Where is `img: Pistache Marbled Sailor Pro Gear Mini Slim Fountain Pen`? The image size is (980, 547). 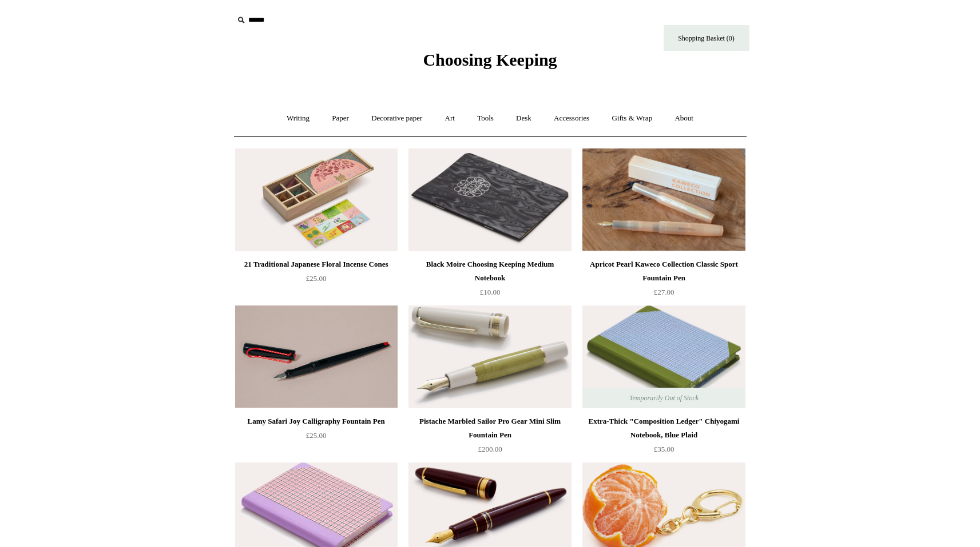
img: Pistache Marbled Sailor Pro Gear Mini Slim Fountain Pen is located at coordinates (490, 357).